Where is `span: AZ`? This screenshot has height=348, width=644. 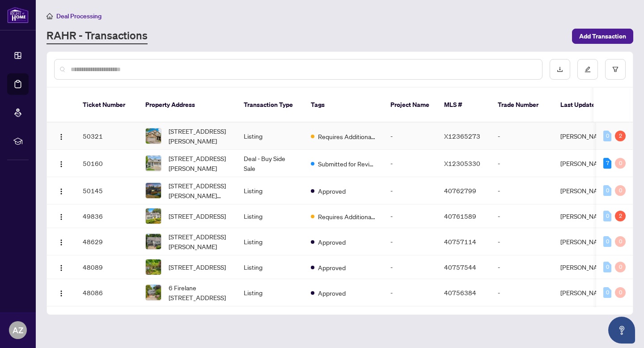
span: AZ is located at coordinates (18, 330).